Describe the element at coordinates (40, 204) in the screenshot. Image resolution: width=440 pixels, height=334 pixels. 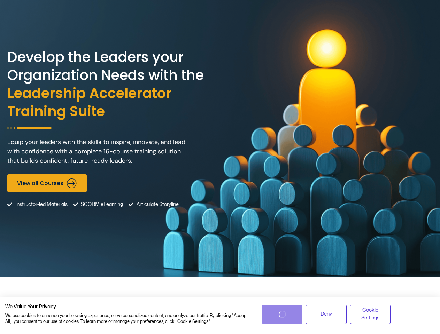
I see `span: Instructor-led Materials` at that location.